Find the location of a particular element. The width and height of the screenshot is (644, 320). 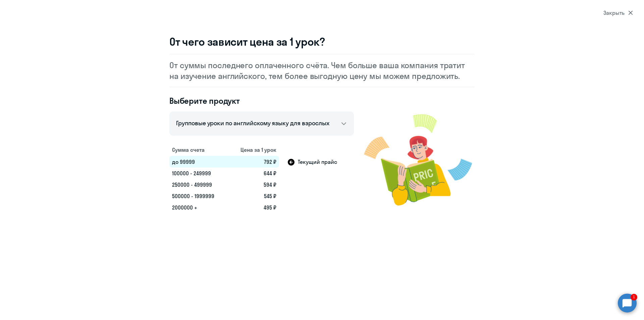

img: modal-image.png is located at coordinates (419, 159).